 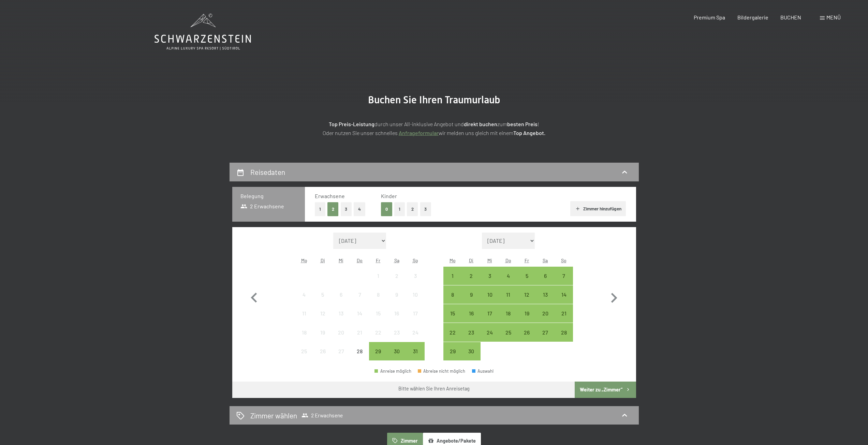 I want to click on div: Thu Aug 07 2025, so click(x=360, y=295).